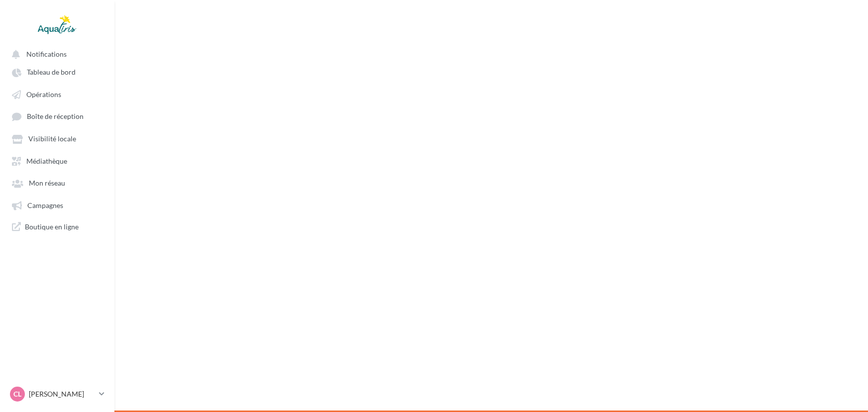  What do you see at coordinates (57, 116) in the screenshot?
I see `a: Boîte de réception` at bounding box center [57, 116].